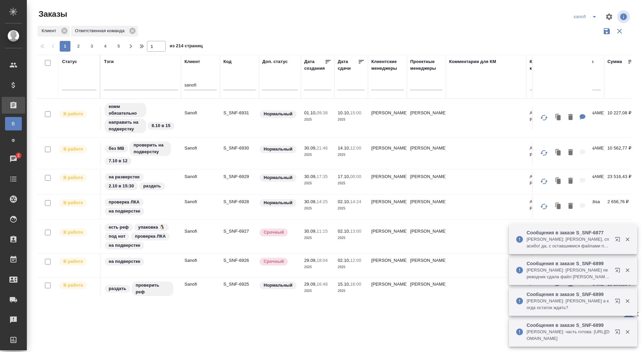  Describe the element at coordinates (355, 284) in the screenshot. I see `p: 16:00` at that location.